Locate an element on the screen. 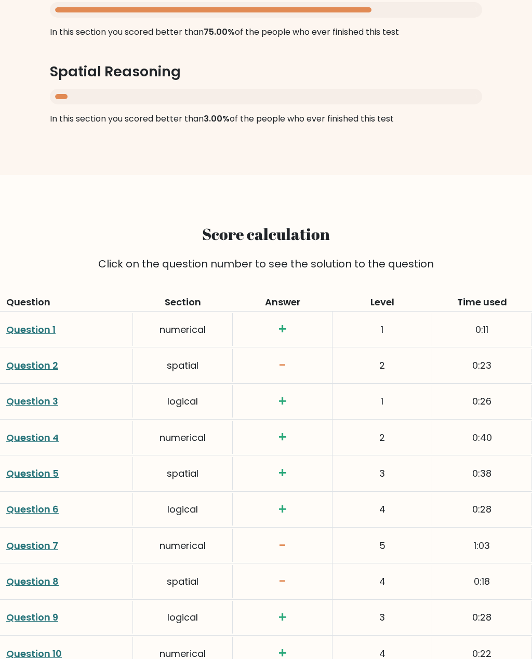 Image resolution: width=532 pixels, height=659 pixels. span: 75.00% is located at coordinates (219, 32).